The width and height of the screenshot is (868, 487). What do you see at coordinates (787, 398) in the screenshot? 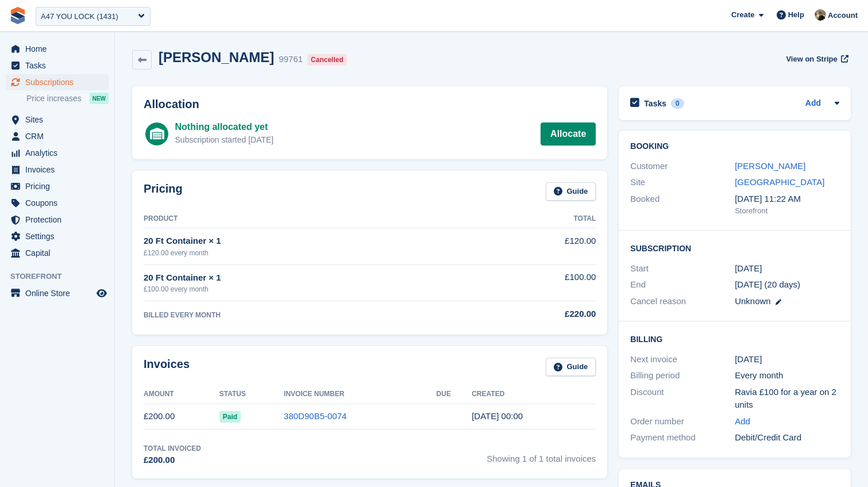
I see `div: Ravia £100 for a year on 2 units` at bounding box center [787, 398].